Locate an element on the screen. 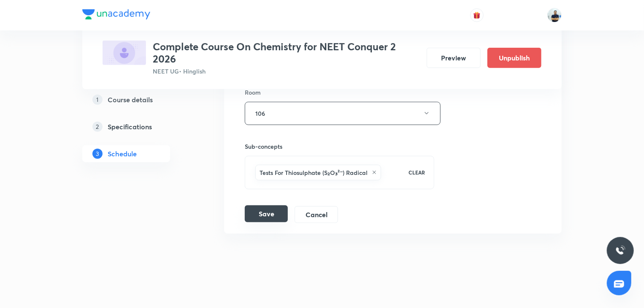  button: 106 is located at coordinates (343, 113).